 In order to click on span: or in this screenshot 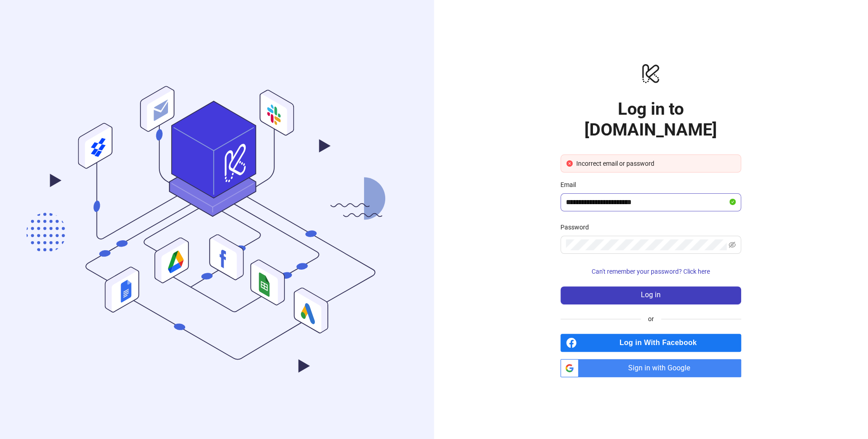, I will do `click(651, 318)`.